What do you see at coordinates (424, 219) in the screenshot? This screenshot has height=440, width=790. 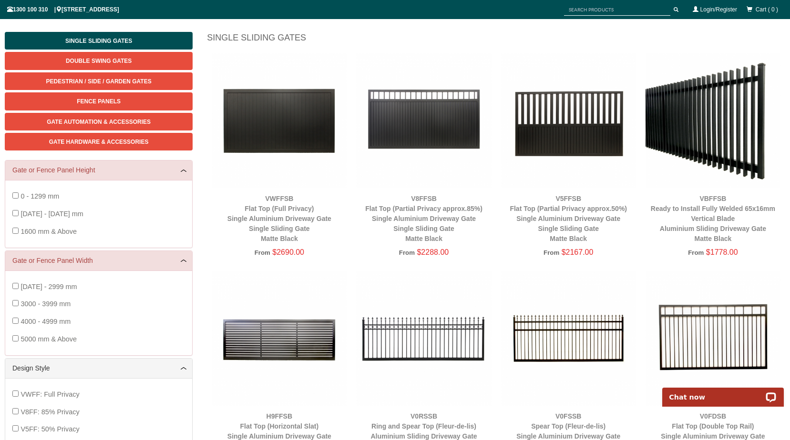 I see `a: V8FFSBFlat Top (Partial Privacy approx.85%)Single Aluminium Driveway GateSingle Sliding GateMatte...` at bounding box center [424, 219].